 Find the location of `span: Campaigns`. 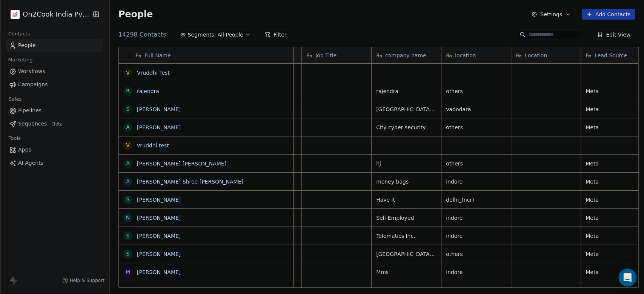

span: Campaigns is located at coordinates (33, 85).